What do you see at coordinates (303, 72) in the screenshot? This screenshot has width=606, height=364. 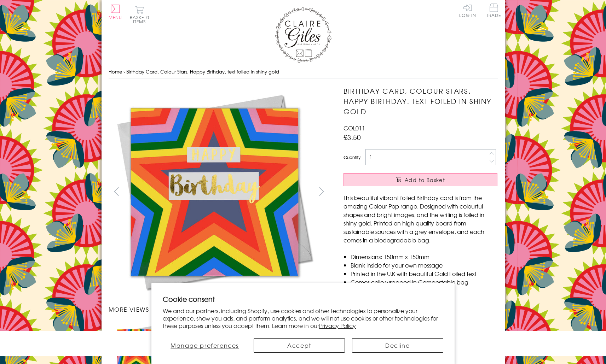 I see `nav: breadcrumbs` at bounding box center [303, 72].